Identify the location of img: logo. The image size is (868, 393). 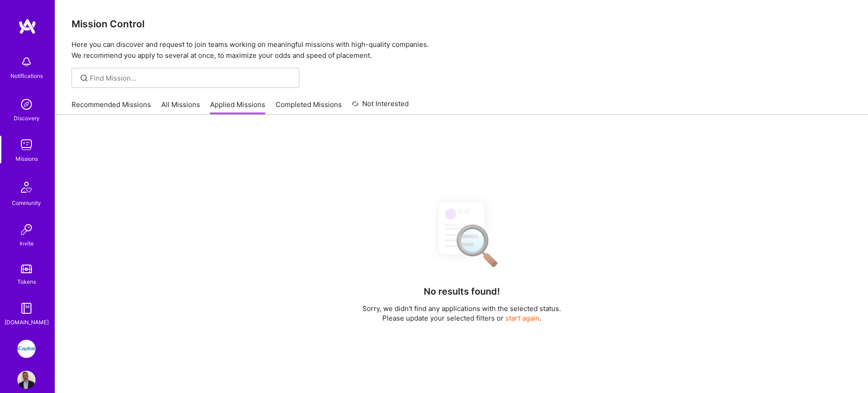
(28, 27).